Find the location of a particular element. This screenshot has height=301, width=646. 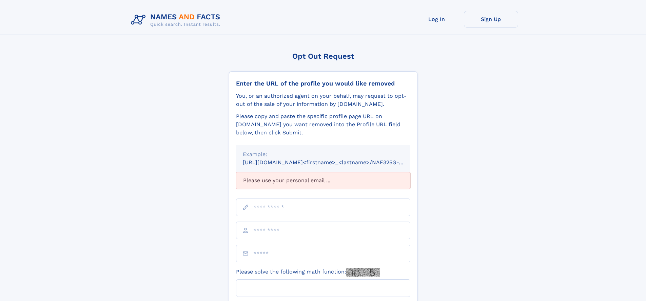

label: Please solve the following math function: is located at coordinates (308, 272).